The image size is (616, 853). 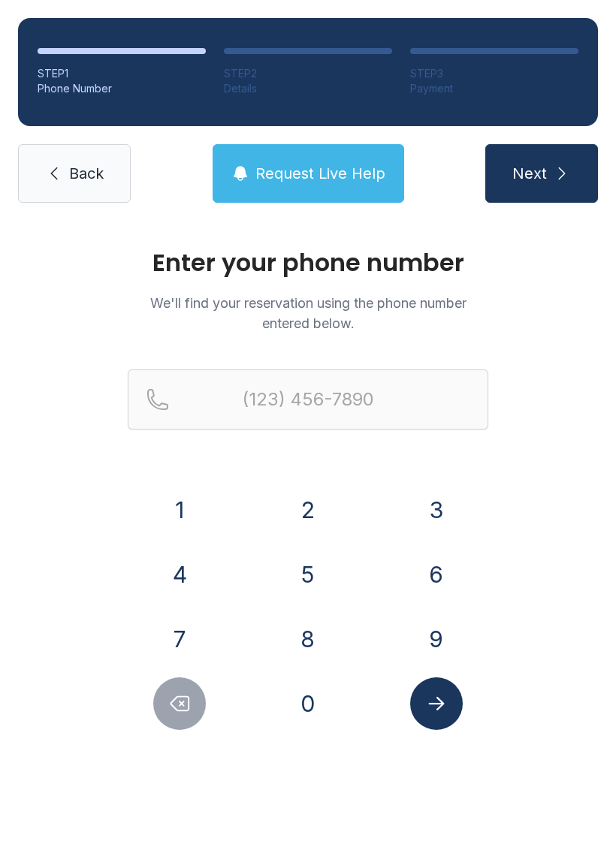 What do you see at coordinates (179, 703) in the screenshot?
I see `button: Delete number` at bounding box center [179, 703].